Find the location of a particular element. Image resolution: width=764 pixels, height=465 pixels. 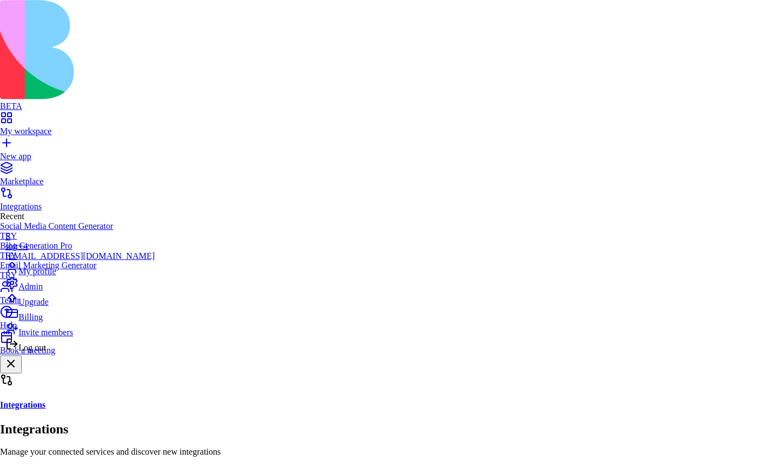

a: Upgrade is located at coordinates (80, 299).